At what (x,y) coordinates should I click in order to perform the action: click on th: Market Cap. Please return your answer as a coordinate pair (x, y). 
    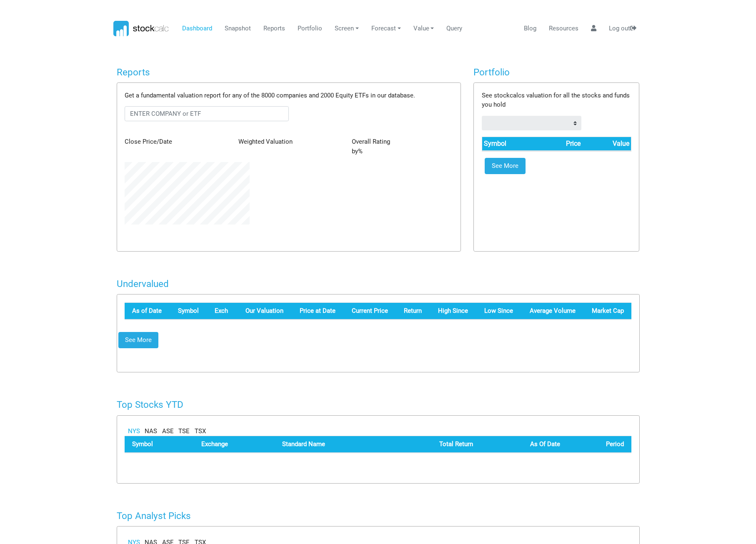
    Looking at the image, I should click on (607, 312).